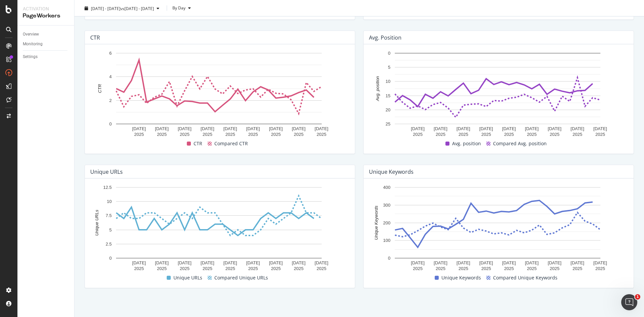 The height and width of the screenshot is (317, 644). What do you see at coordinates (520, 143) in the screenshot?
I see `span: Compared Avg. position` at bounding box center [520, 143].